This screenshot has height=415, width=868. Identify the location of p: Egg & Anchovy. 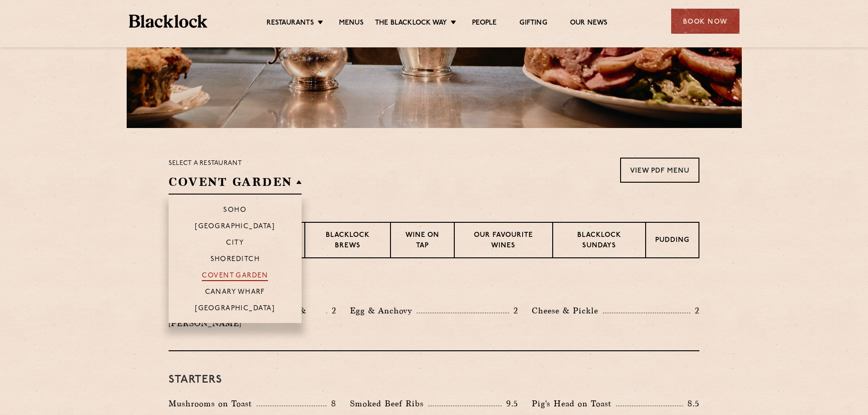
(384, 311).